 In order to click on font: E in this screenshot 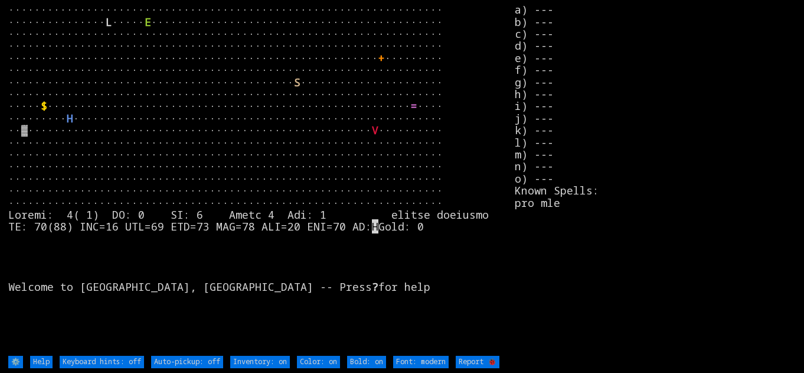, I will do `click(148, 22)`.